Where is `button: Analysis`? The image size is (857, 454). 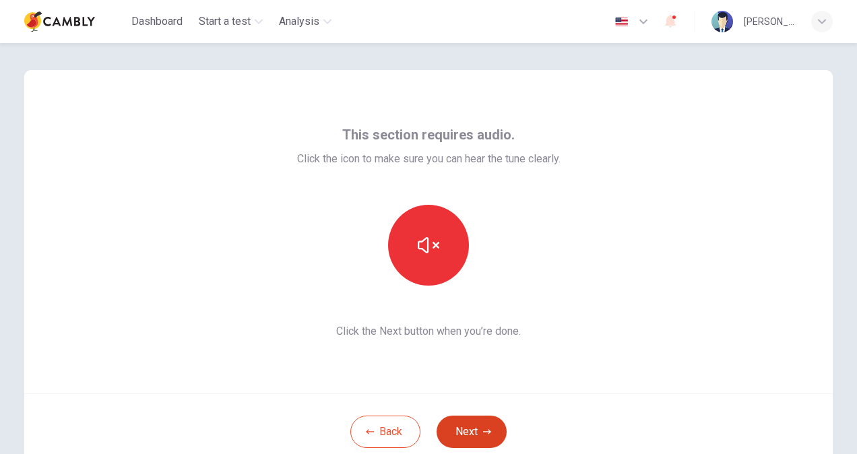
button: Analysis is located at coordinates (305, 22).